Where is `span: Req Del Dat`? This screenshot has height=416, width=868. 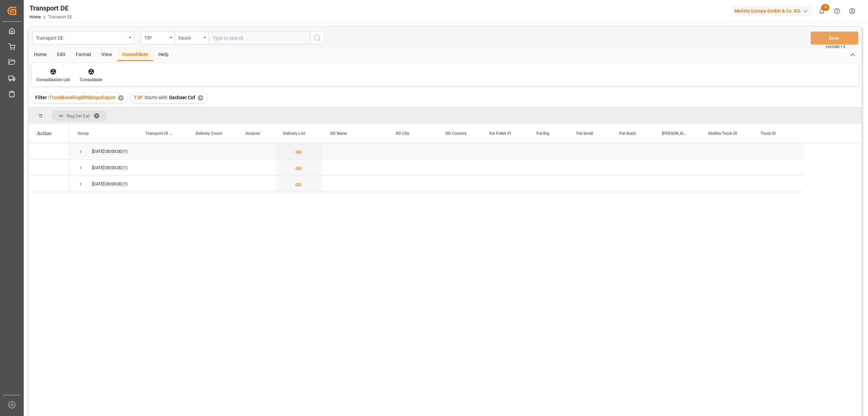
span: Req Del Dat is located at coordinates (78, 115).